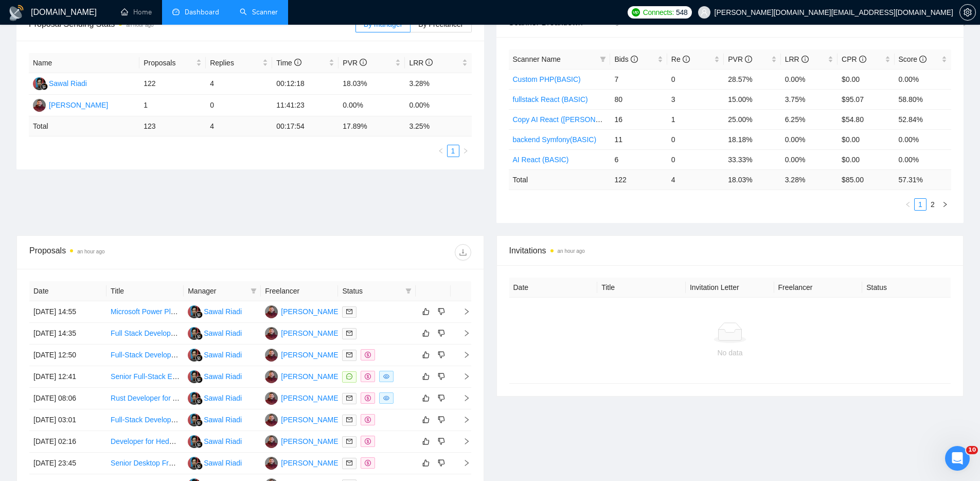 This screenshot has width=980, height=481. I want to click on button: left, so click(441, 151).